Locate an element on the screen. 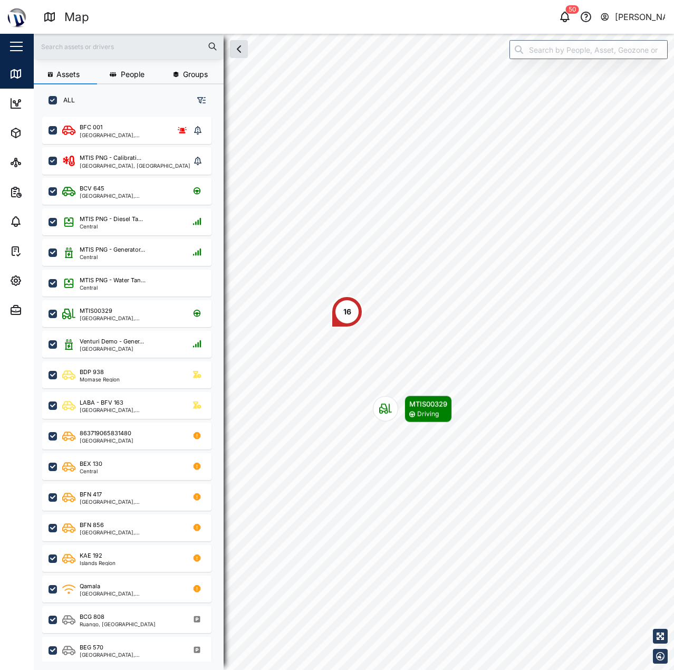 The height and width of the screenshot is (670, 674). div: Alarms is located at coordinates (44, 221).